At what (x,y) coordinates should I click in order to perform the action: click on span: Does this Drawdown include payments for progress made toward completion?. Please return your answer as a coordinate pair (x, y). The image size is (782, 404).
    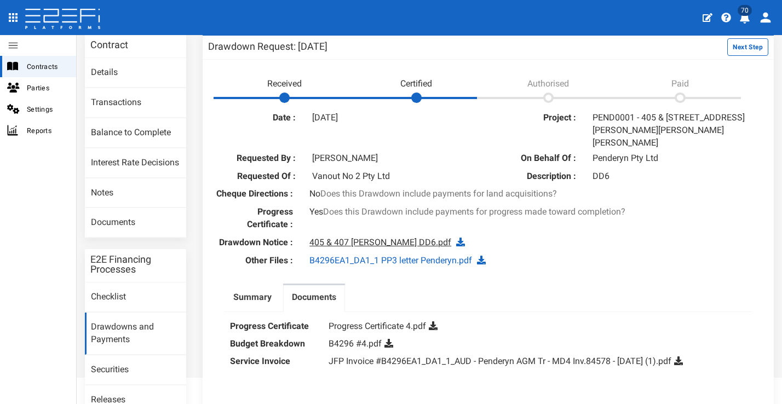
    Looking at the image, I should click on (474, 211).